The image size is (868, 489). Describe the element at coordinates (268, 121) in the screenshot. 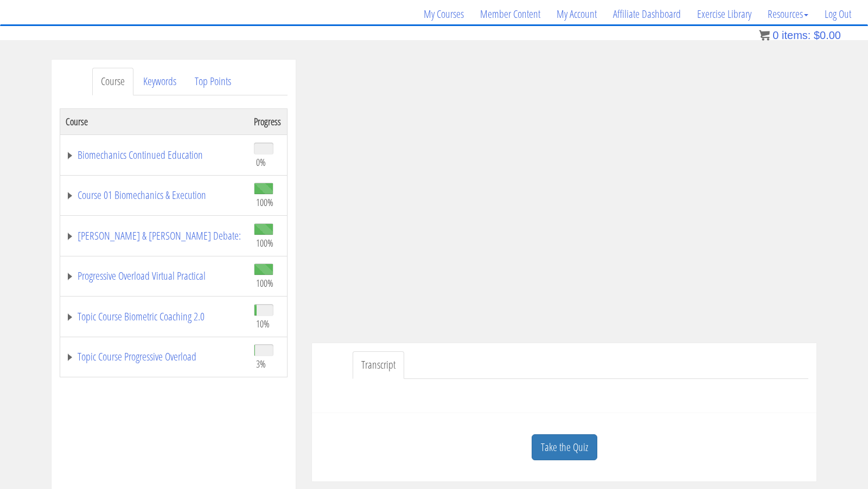

I see `th: Progress` at that location.